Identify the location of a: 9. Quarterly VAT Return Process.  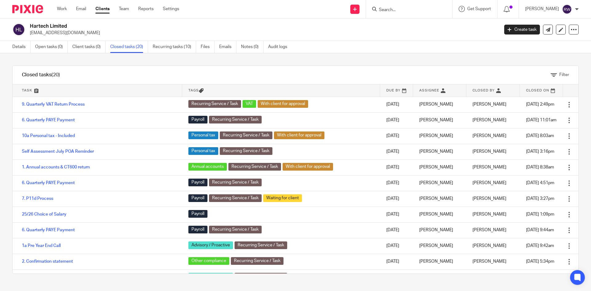
(53, 104).